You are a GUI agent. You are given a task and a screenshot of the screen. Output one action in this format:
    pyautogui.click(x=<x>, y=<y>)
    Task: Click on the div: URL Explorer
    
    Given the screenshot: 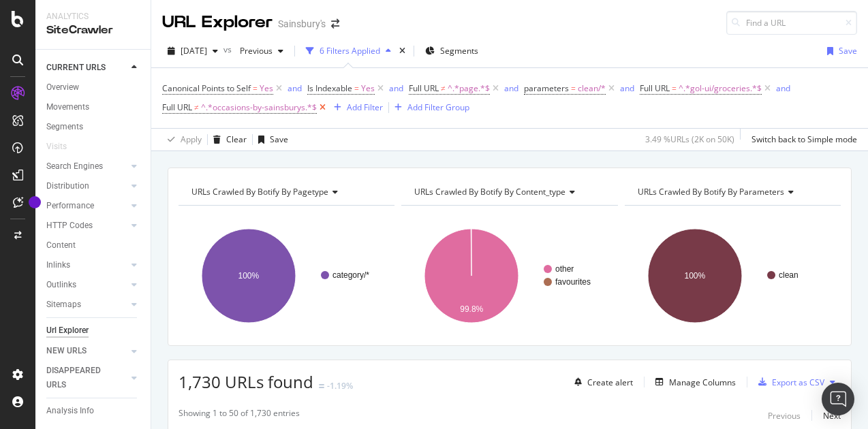 What is the action you would take?
    pyautogui.click(x=218, y=23)
    